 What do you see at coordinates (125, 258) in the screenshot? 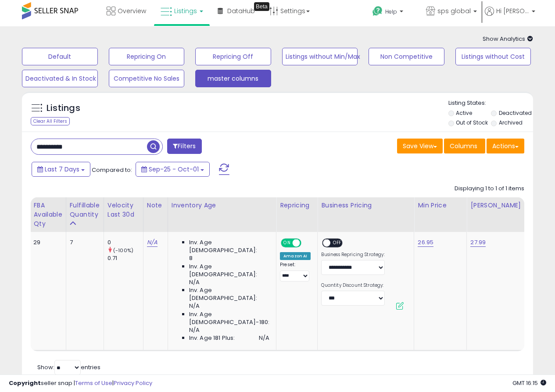
I see `div: 0.71` at bounding box center [125, 258].